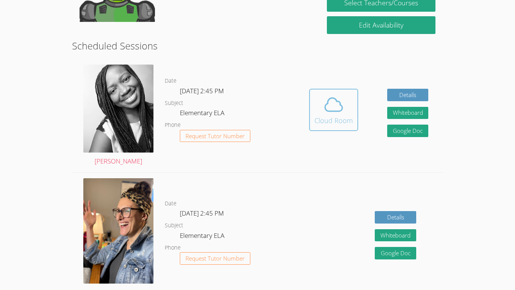 This screenshot has height=290, width=515. Describe the element at coordinates (118, 230) in the screenshot. I see `img: 1.png` at that location.